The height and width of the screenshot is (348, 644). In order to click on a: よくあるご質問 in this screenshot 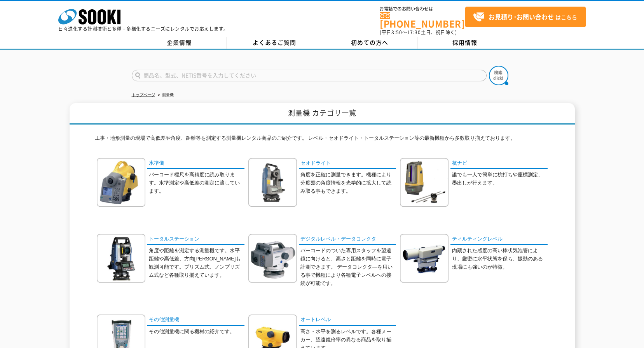, I will do `click(275, 43)`.